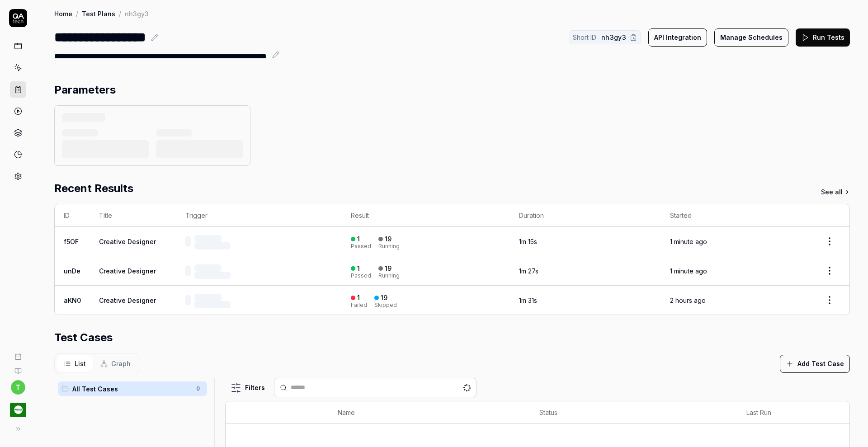  Describe the element at coordinates (751, 37) in the screenshot. I see `button: Manage Schedules` at that location.